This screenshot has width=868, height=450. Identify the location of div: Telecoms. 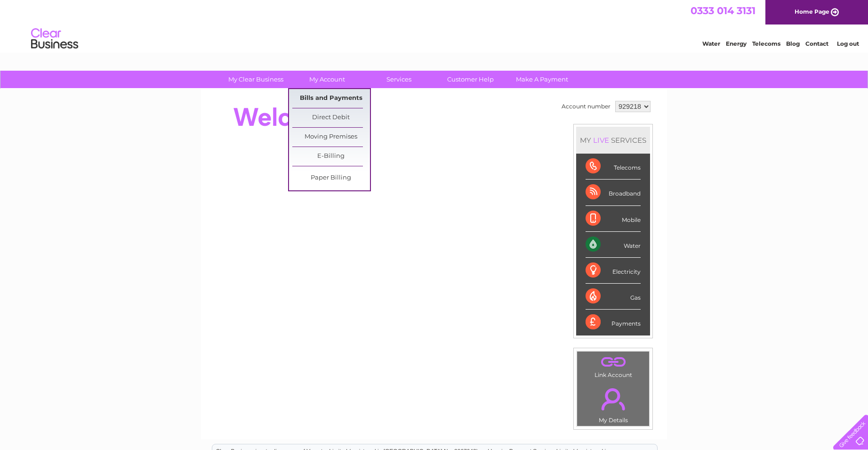
(613, 166).